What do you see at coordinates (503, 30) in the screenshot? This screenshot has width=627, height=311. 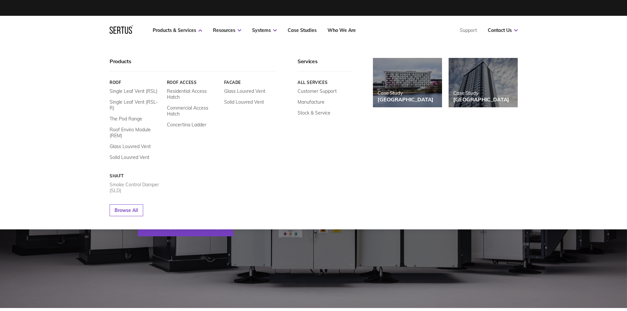 I see `a: Contact Us` at bounding box center [503, 30].